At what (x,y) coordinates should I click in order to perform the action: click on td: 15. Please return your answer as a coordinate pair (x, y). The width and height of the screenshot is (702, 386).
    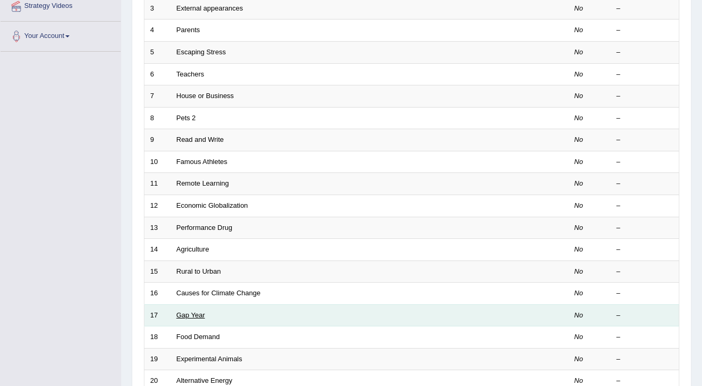
    Looking at the image, I should click on (158, 271).